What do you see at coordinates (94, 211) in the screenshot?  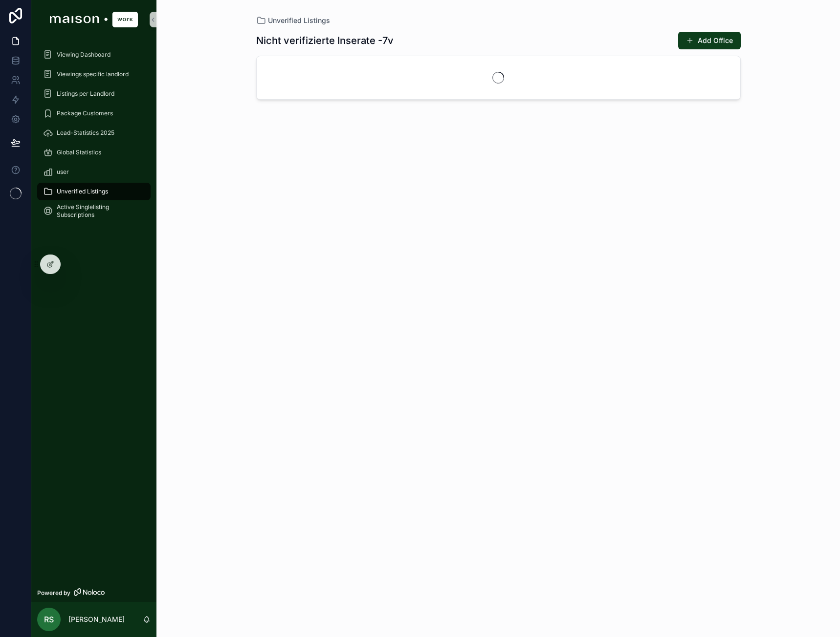 I see `a: Active Singlelisting Subscriptions` at bounding box center [94, 211].